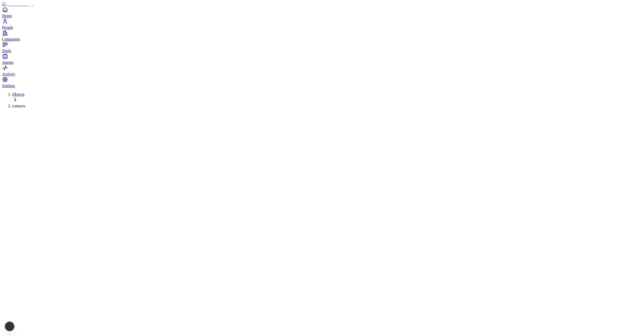 The image size is (644, 336). Describe the element at coordinates (9, 86) in the screenshot. I see `span: Settings` at that location.